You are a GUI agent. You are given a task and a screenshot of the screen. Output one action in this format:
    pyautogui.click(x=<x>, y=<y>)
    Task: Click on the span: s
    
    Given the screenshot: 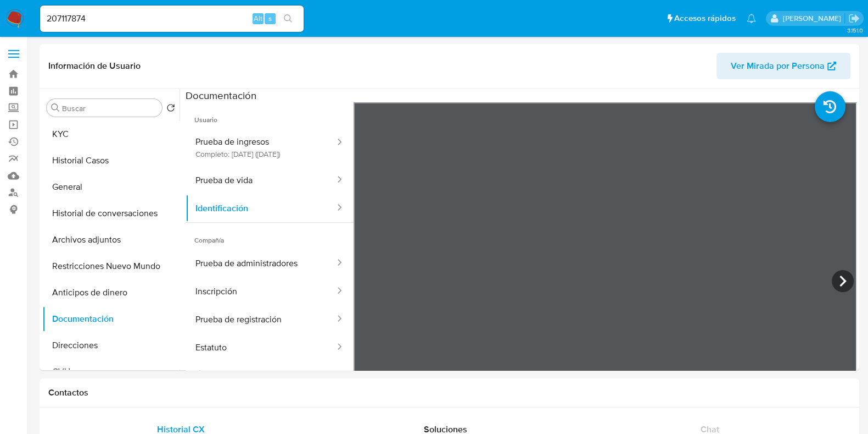 What is the action you would take?
    pyautogui.click(x=270, y=18)
    